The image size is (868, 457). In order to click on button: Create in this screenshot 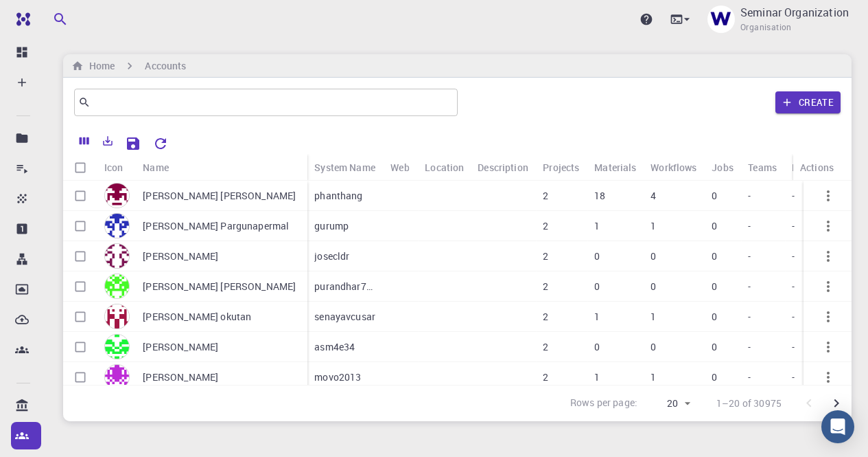, I will do `click(808, 102)`.